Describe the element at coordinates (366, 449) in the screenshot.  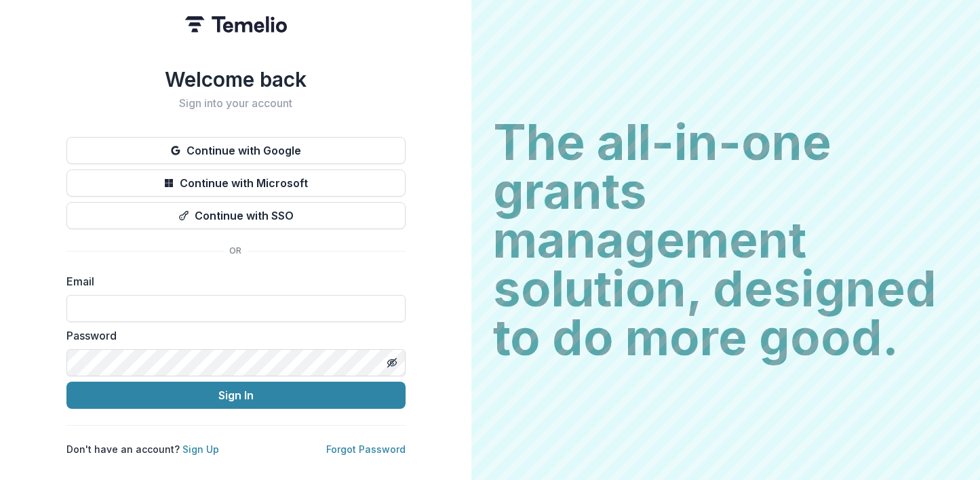
I see `a: Forgot Password` at that location.